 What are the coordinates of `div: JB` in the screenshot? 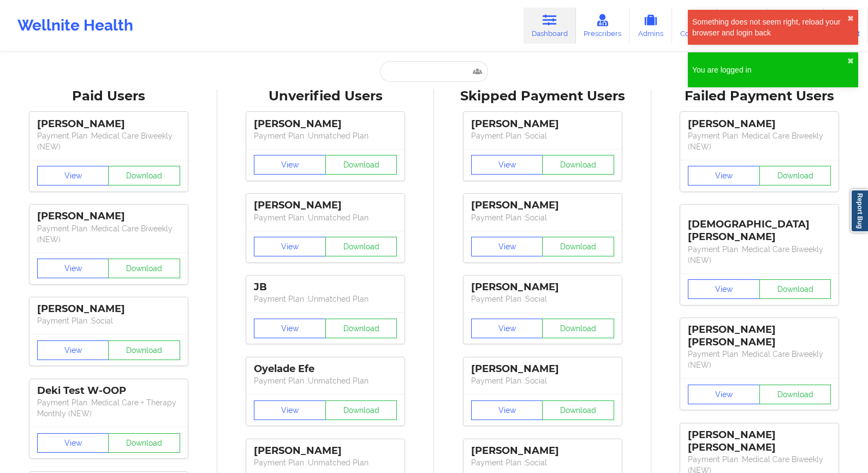 It's located at (325, 287).